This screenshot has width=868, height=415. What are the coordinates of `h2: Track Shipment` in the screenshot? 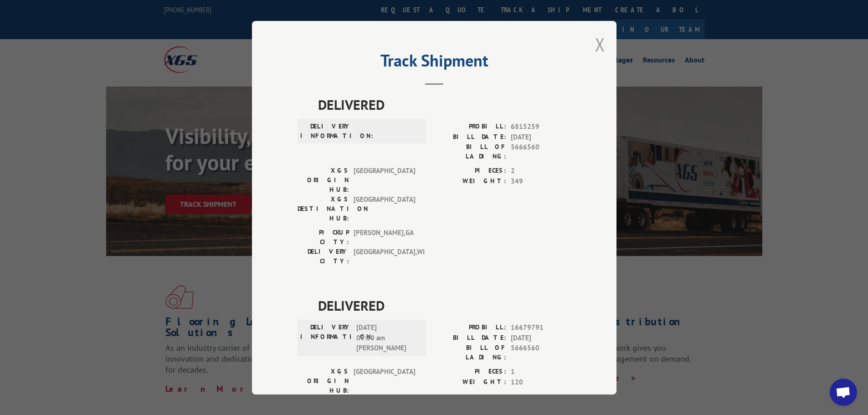 It's located at (434, 63).